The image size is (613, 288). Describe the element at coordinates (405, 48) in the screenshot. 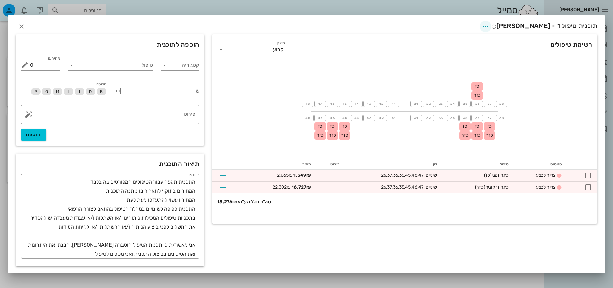

I see `div: רשימת טיפולים` at that location.